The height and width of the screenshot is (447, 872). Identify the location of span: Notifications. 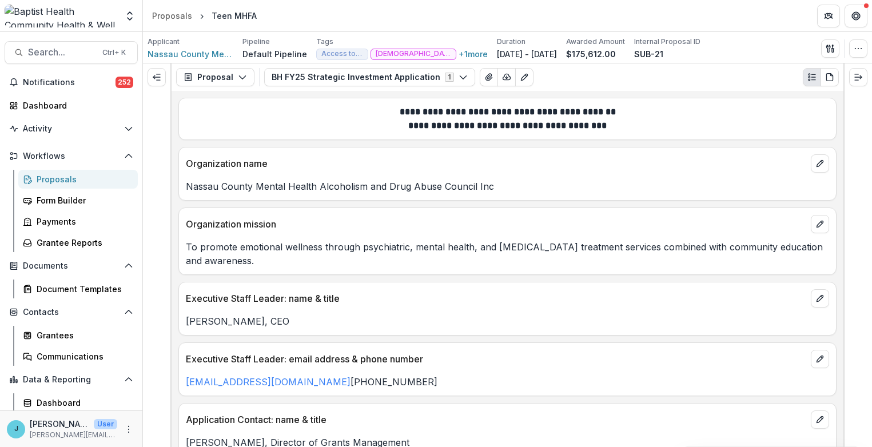
(69, 82).